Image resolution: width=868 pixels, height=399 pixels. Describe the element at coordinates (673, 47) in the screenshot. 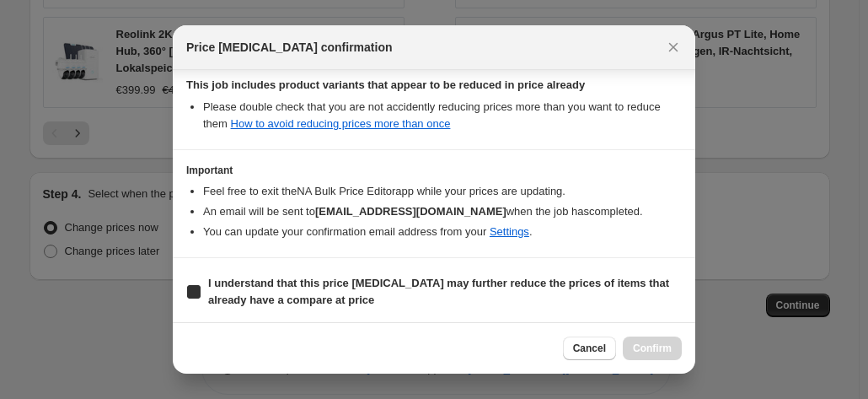

I see `button: Close` at that location.